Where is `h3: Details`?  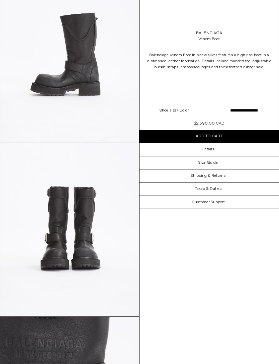 h3: Details is located at coordinates (208, 149).